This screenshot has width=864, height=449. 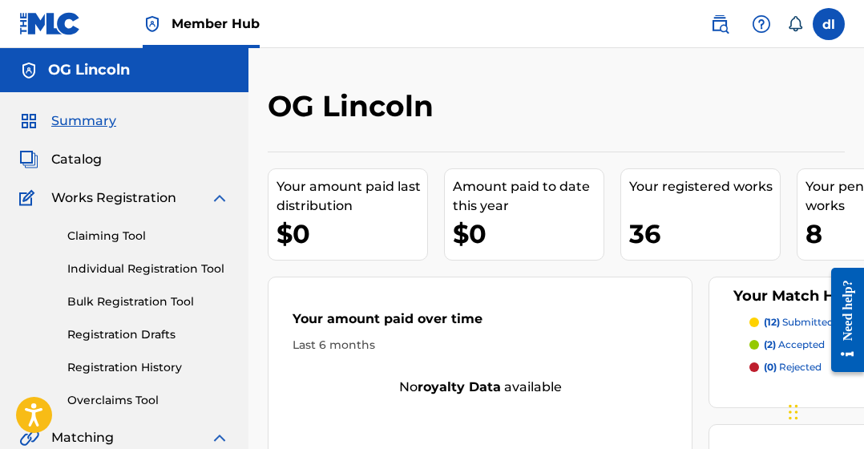 What do you see at coordinates (114, 198) in the screenshot?
I see `span: Works Registration` at bounding box center [114, 198].